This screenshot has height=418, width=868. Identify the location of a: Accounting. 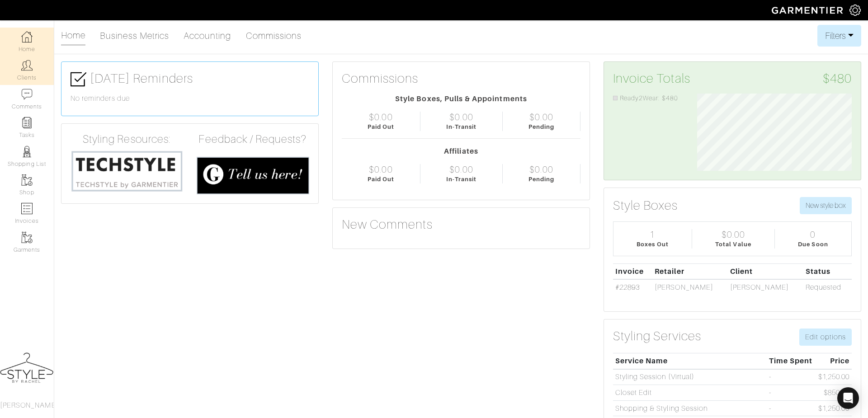
(208, 36).